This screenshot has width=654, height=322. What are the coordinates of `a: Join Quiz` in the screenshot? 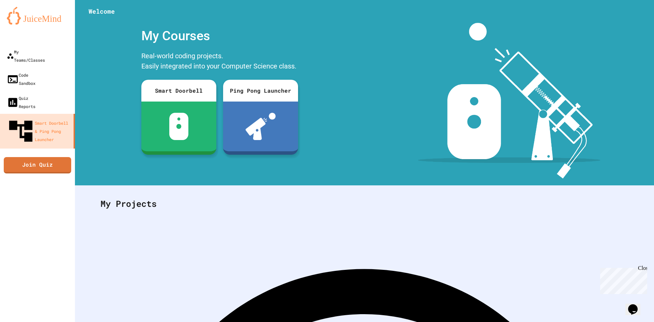 It's located at (37, 165).